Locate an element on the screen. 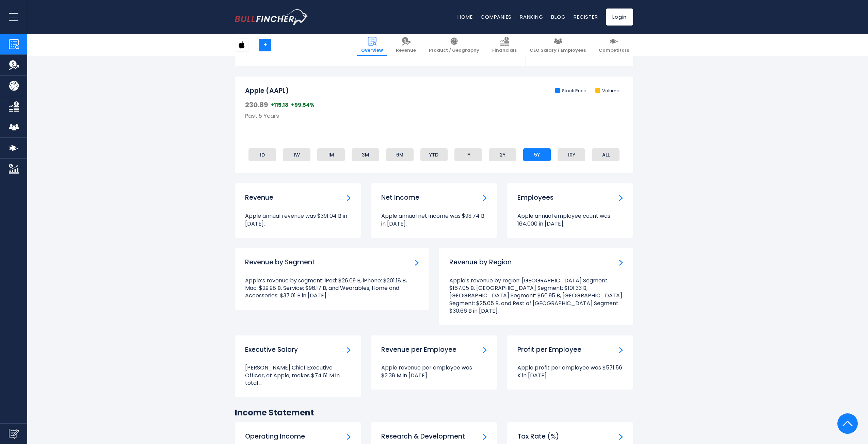 Image resolution: width=868 pixels, height=444 pixels. a: Companies is located at coordinates (496, 17).